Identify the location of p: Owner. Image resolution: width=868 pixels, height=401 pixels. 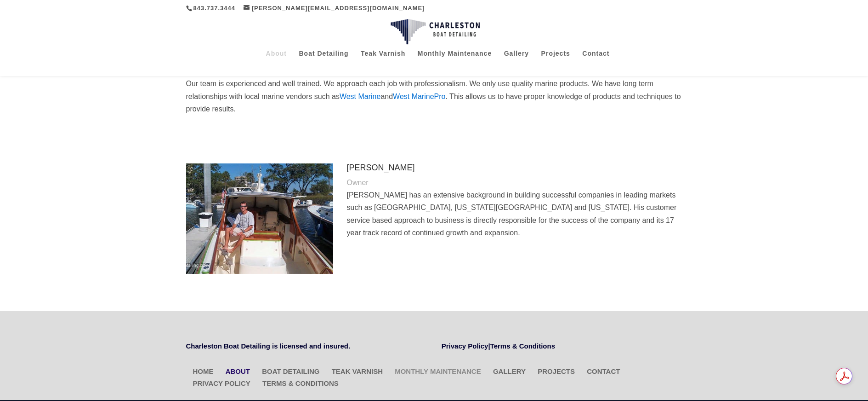
(514, 182).